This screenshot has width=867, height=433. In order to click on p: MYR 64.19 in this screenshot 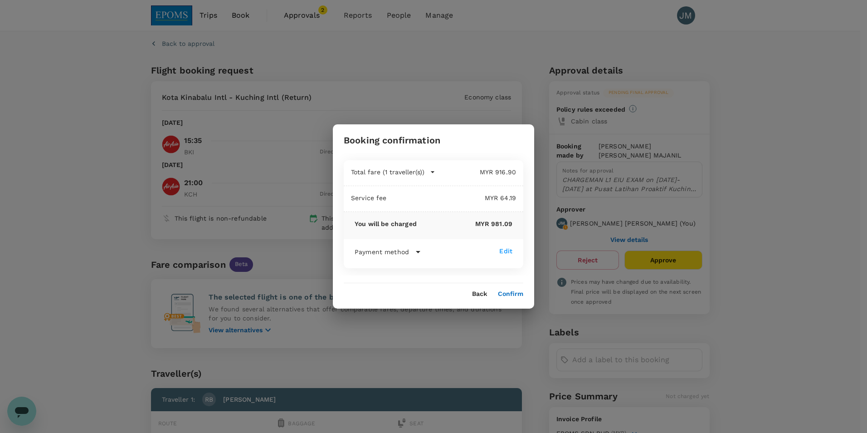, I will do `click(451, 198)`.